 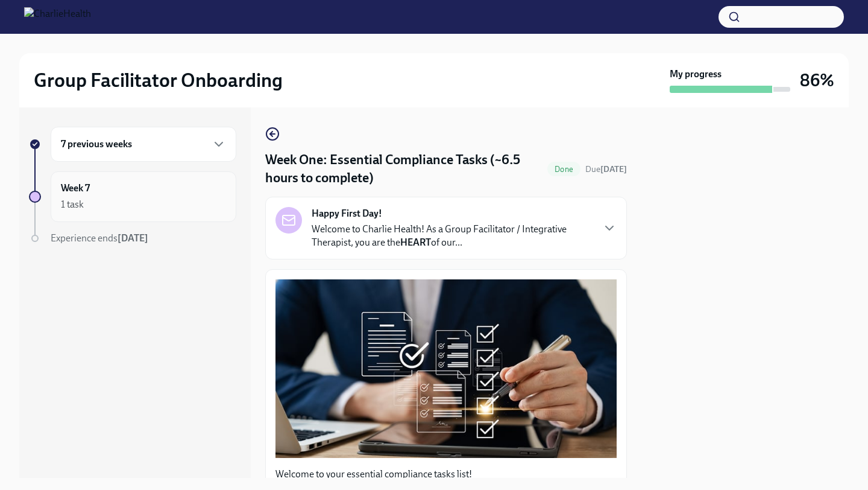 I want to click on strong: My progress, so click(x=695, y=75).